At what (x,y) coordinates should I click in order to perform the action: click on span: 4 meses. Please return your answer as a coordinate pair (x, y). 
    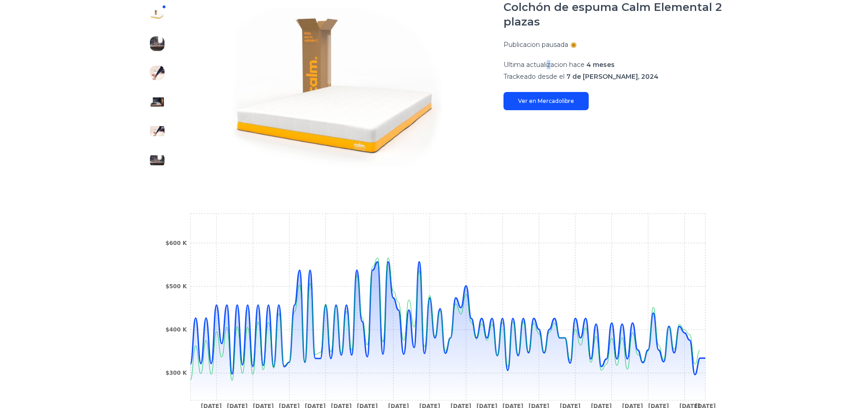
    Looking at the image, I should click on (601, 65).